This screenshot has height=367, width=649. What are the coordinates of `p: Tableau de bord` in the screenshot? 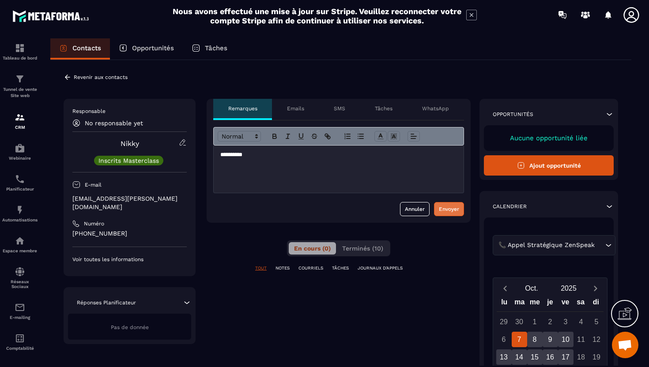 It's located at (20, 58).